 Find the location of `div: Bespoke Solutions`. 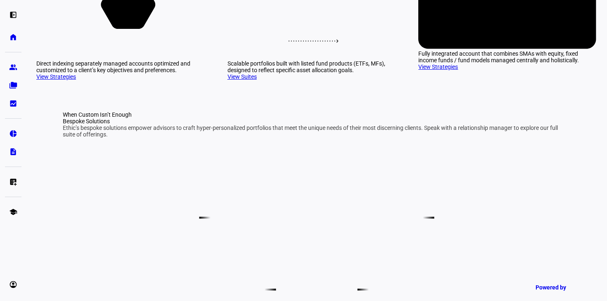

div: Bespoke Solutions is located at coordinates (317, 121).